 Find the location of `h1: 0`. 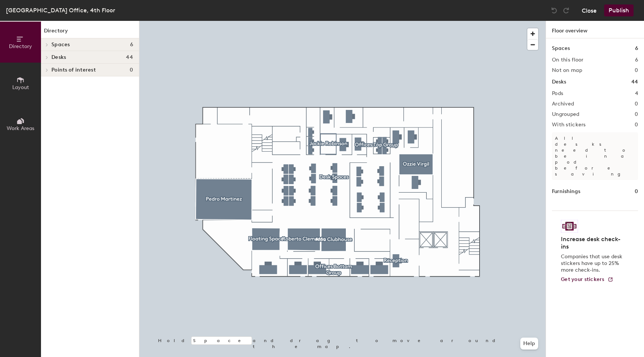

h1: 0 is located at coordinates (636, 192).